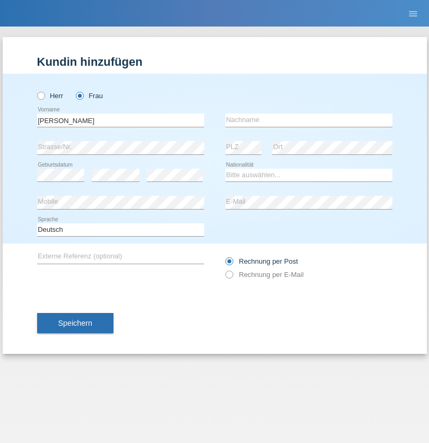  I want to click on button: Speichern, so click(75, 323).